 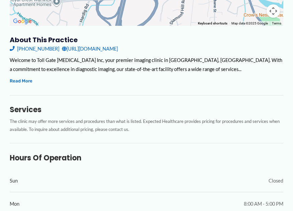 What do you see at coordinates (22, 21) in the screenshot?
I see `img: Google` at bounding box center [22, 21].